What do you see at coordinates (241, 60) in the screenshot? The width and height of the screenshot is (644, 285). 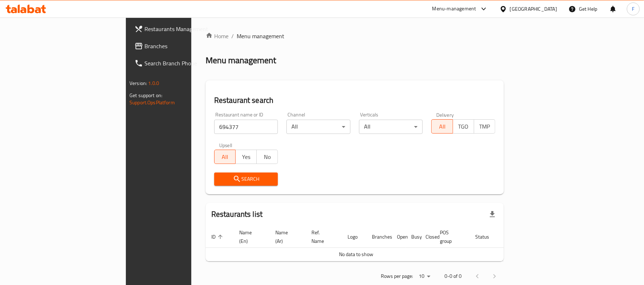 I see `h2: Menu management` at bounding box center [241, 60].